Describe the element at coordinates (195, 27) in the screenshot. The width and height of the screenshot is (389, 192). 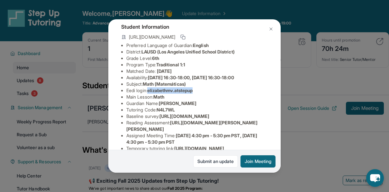
I see `h4: Student Information` at that location.